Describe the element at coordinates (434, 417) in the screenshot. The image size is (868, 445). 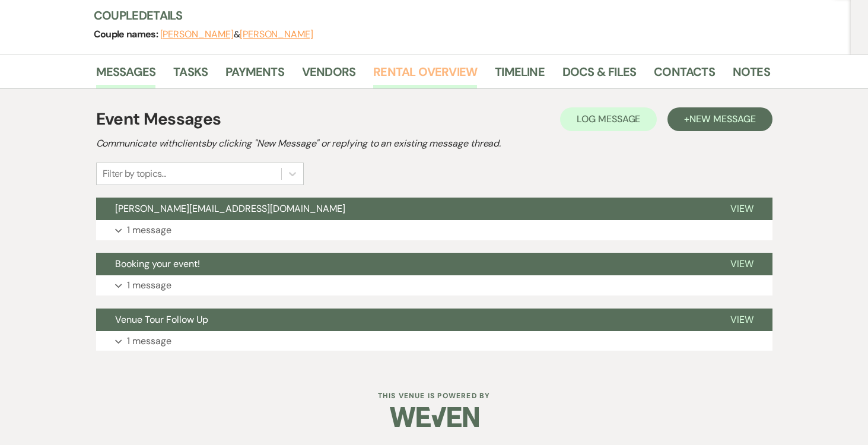
I see `img: Weven Logo` at that location.